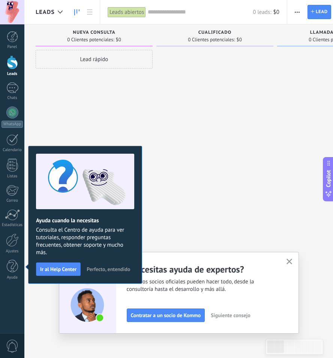 Image resolution: width=333 pixels, height=358 pixels. I want to click on div: Cualificado, so click(215, 33).